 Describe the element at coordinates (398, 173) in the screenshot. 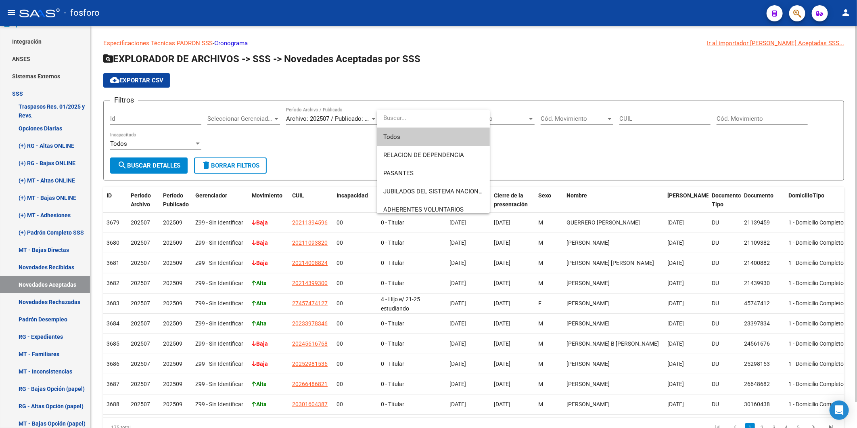

I see `span: PASANTES` at that location.